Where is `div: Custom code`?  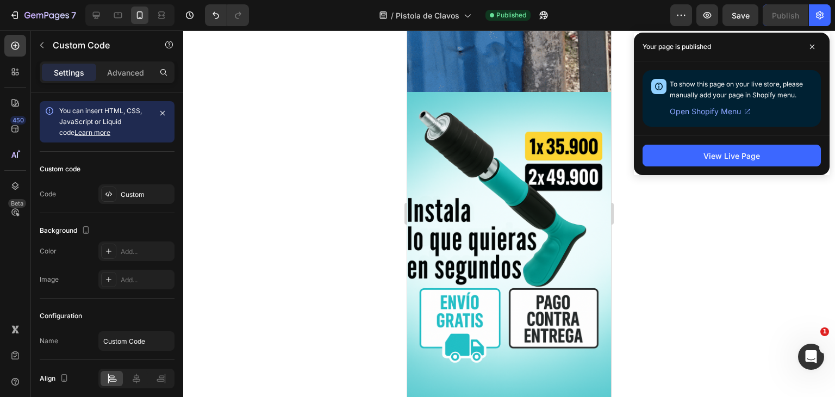 div: Custom code is located at coordinates (60, 169).